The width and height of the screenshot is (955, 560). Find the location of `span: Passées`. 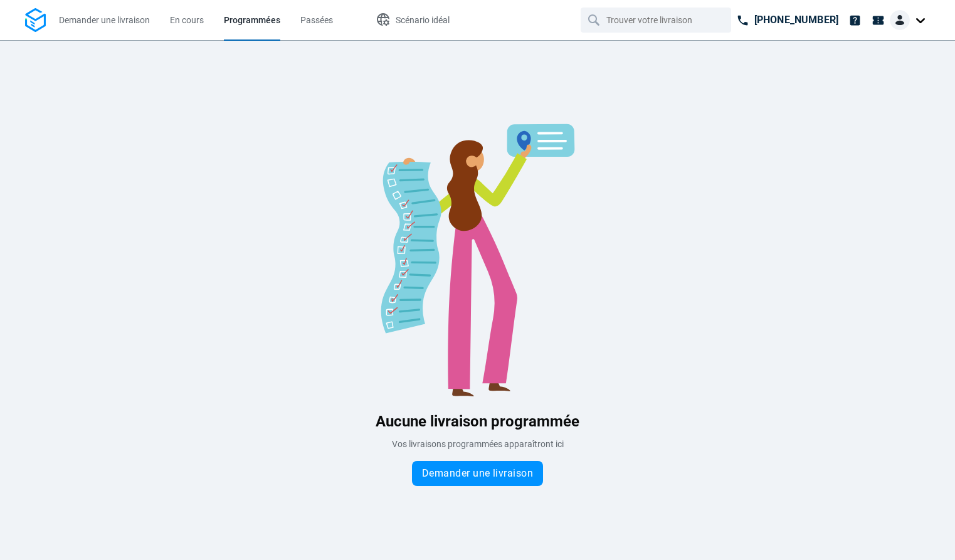

span: Passées is located at coordinates (317, 20).